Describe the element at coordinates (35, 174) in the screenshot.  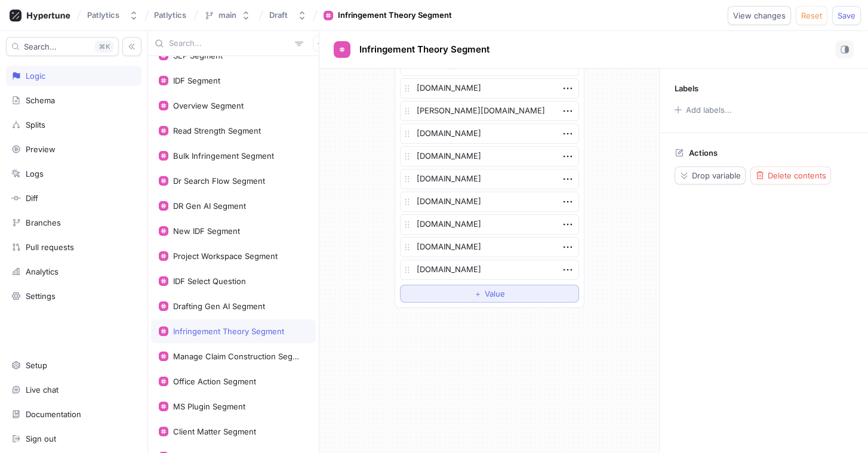
I see `div: Logs` at that location.